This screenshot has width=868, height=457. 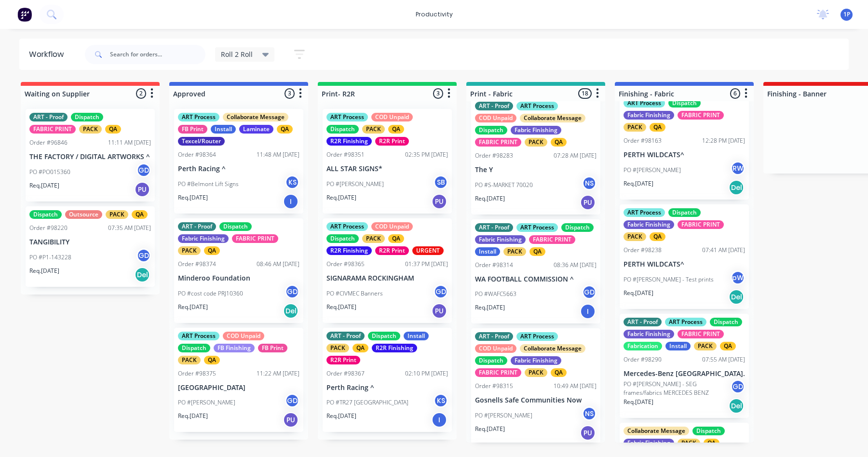 I want to click on div: FB Print, so click(x=272, y=348).